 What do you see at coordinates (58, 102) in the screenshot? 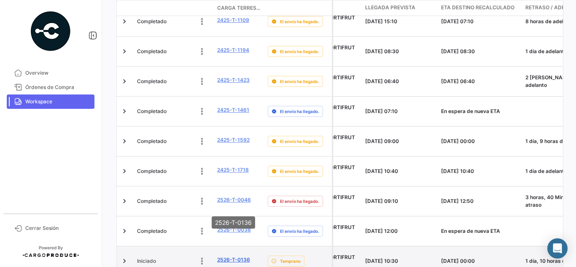
I see `span: Workspace` at bounding box center [58, 102].